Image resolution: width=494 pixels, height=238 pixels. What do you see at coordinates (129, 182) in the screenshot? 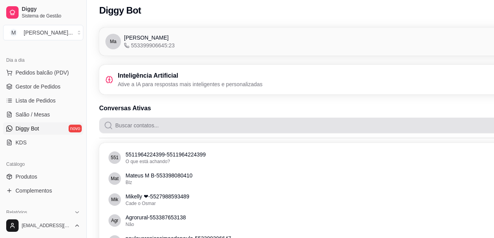
I see `span: Blz` at bounding box center [129, 182].